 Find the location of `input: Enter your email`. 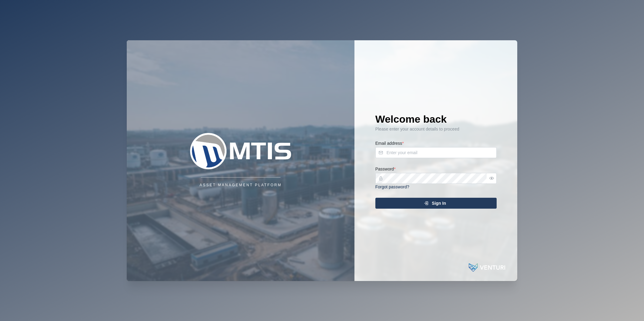

input: Enter your email is located at coordinates (436, 153).